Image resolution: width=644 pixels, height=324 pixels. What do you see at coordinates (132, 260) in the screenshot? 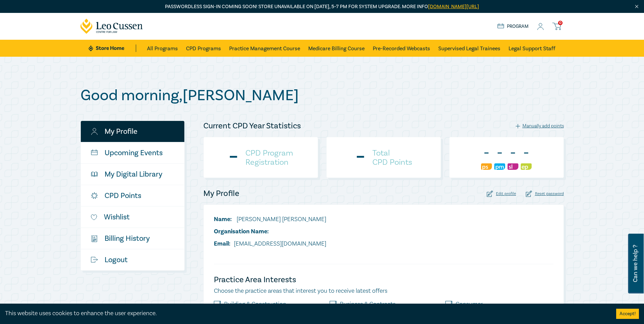
I see `a: Logout` at bounding box center [132, 260].